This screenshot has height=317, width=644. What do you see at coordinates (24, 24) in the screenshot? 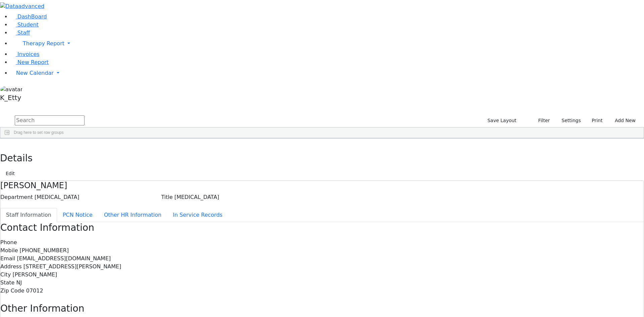
I see `a: Student` at bounding box center [24, 24].